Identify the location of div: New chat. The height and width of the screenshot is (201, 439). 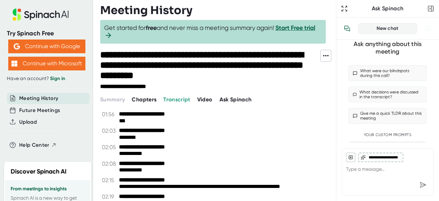
(388, 28).